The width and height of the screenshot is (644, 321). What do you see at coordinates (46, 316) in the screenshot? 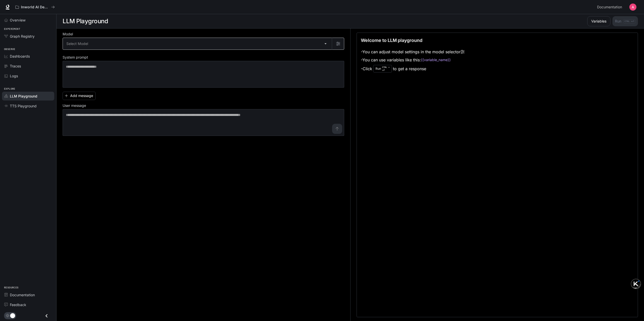
I see `button: Close drawer` at bounding box center [46, 316].